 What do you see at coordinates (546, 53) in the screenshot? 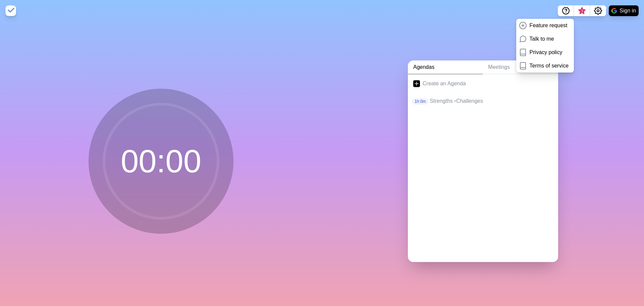
I see `p: Privacy policy` at bounding box center [546, 53].